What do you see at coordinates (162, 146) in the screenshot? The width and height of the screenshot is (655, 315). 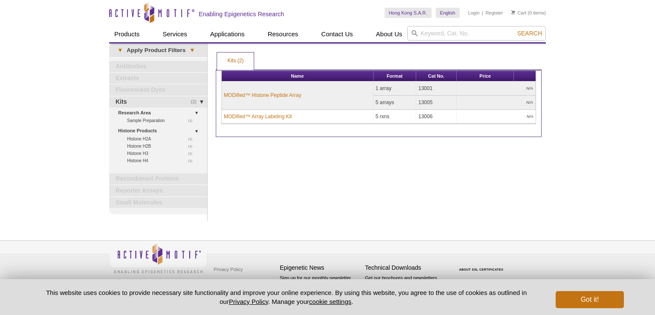 I see `a: (1)Histone H2B` at bounding box center [162, 146].